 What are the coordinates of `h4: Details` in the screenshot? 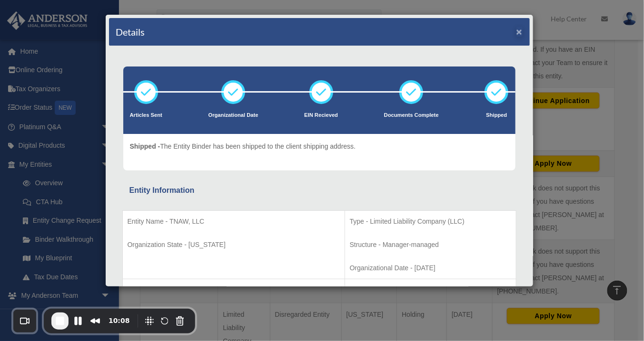 It's located at (131, 32).